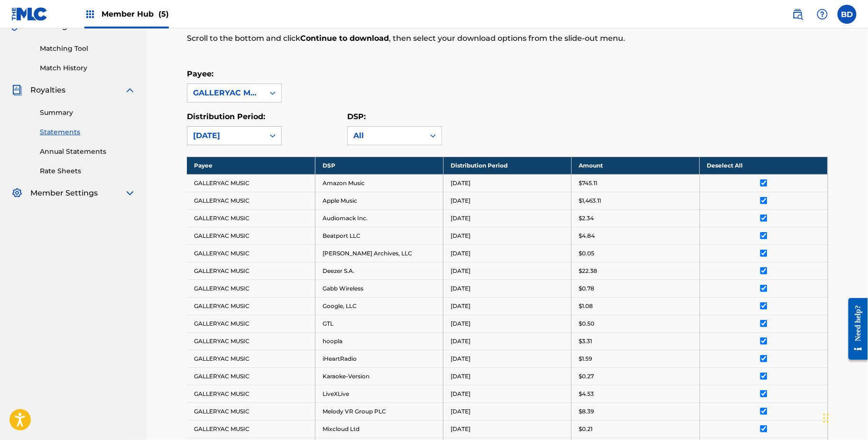  Describe the element at coordinates (251, 165) in the screenshot. I see `th: Payee` at that location.